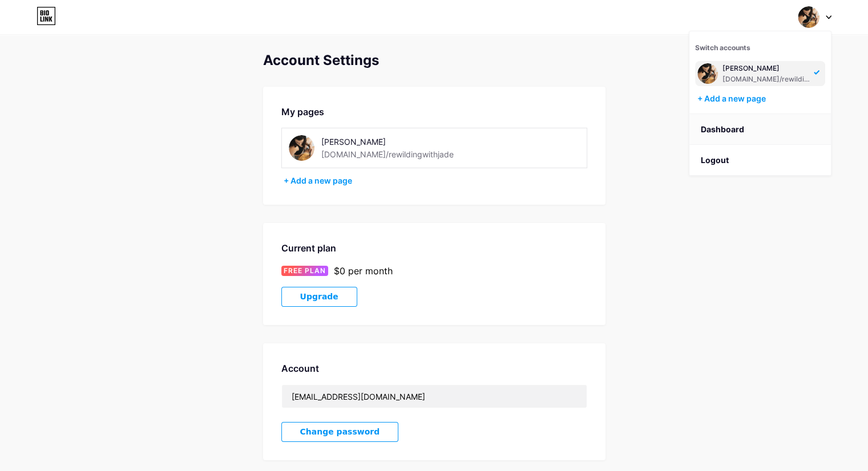  I want to click on img: rewildingwithjade, so click(301, 148).